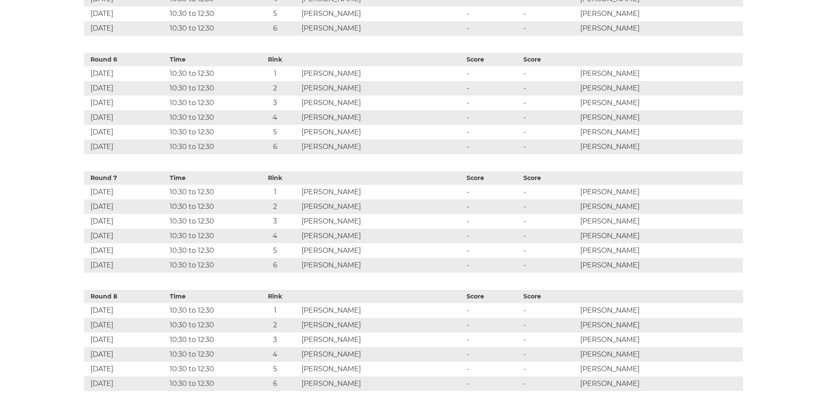 This screenshot has width=827, height=407. Describe the element at coordinates (126, 296) in the screenshot. I see `th: Round 8` at that location.